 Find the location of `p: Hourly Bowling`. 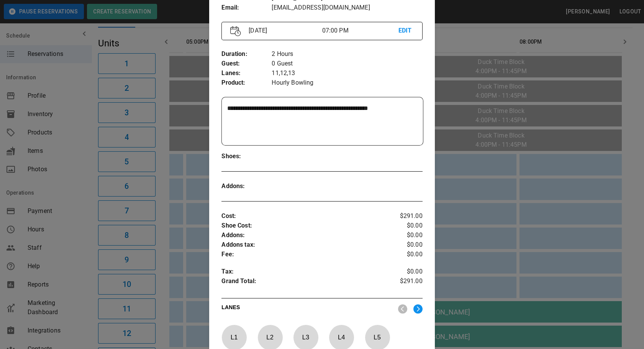

p: Hourly Bowling is located at coordinates (346, 83).